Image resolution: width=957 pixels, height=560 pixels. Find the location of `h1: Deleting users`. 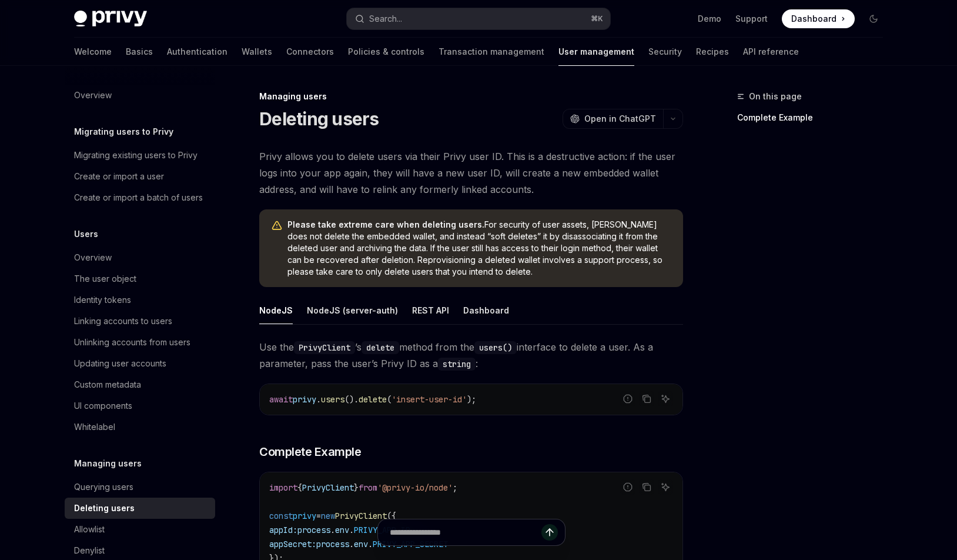

h1: Deleting users is located at coordinates (319, 118).